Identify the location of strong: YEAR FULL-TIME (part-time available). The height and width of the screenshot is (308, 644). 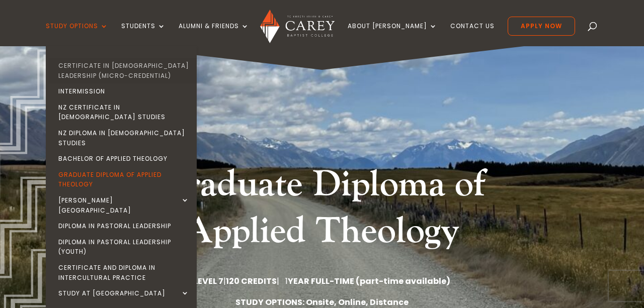
(369, 281).